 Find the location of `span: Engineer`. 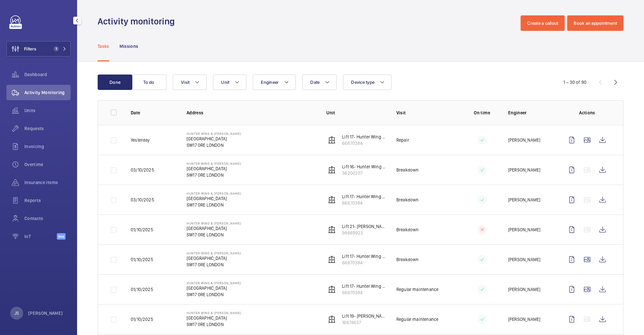

span: Engineer is located at coordinates (270, 82).